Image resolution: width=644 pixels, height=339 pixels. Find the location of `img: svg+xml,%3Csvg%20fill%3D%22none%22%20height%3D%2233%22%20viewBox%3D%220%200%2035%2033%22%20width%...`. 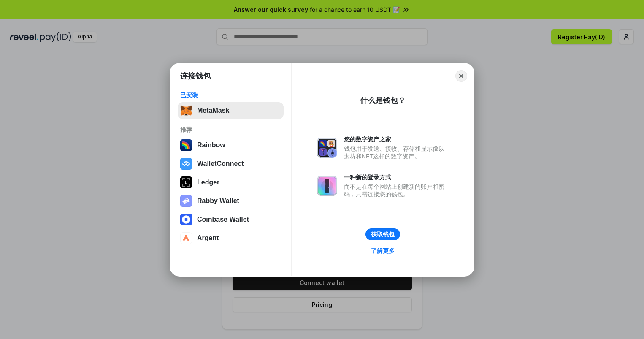

img: svg+xml,%3Csvg%20fill%3D%22none%22%20height%3D%2233%22%20viewBox%3D%220%200%2035%2033%22%20width%... is located at coordinates (186, 110).